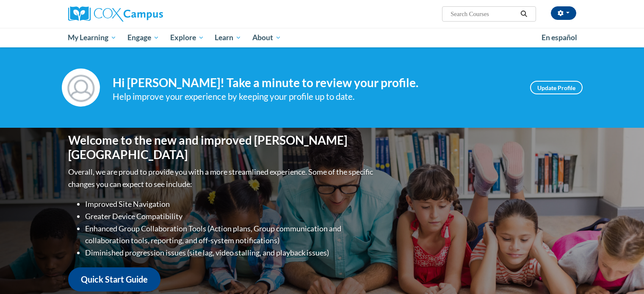 The height and width of the screenshot is (294, 644). I want to click on a: En español, so click(559, 38).